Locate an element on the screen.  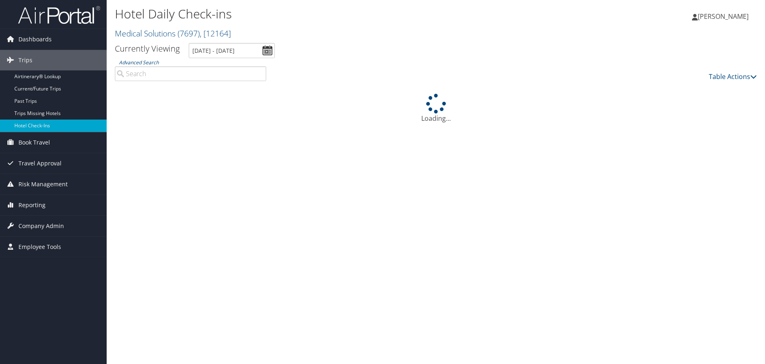
img: airportal-logo.png is located at coordinates (59, 15).